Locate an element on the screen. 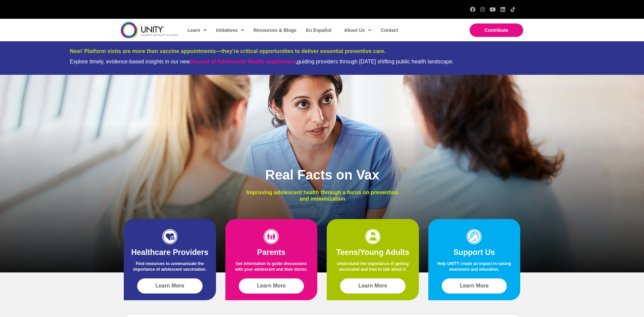  a: Contribute is located at coordinates (496, 30).